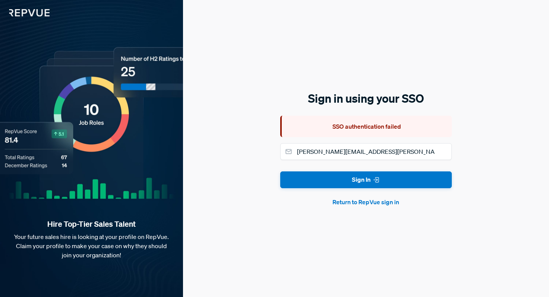 The width and height of the screenshot is (549, 297). I want to click on h5: Sign in using your SSO, so click(366, 98).